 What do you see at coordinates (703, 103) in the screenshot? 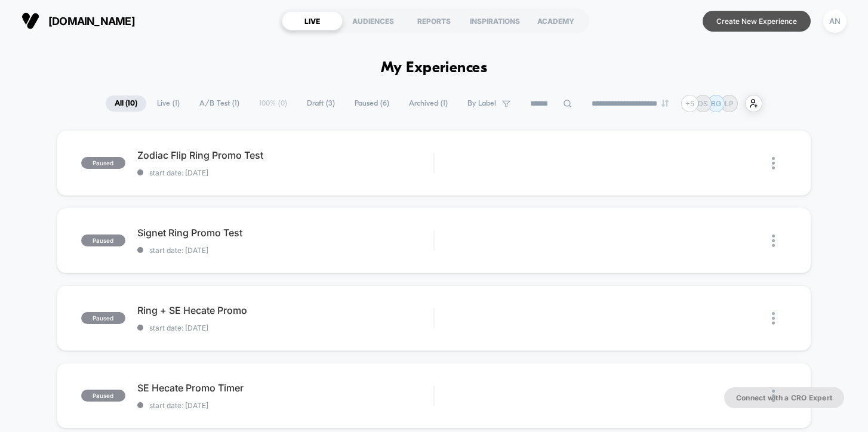
I see `p: DS` at bounding box center [703, 103].